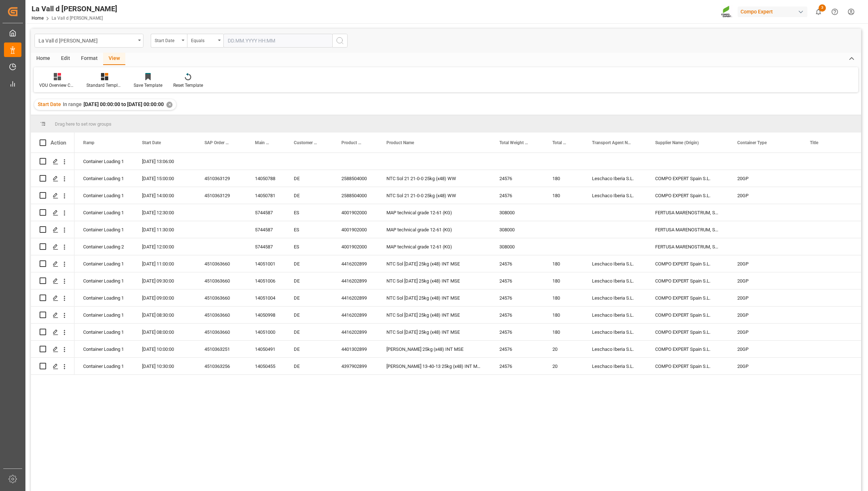  What do you see at coordinates (517, 247) in the screenshot?
I see `div: 308000` at bounding box center [517, 247].